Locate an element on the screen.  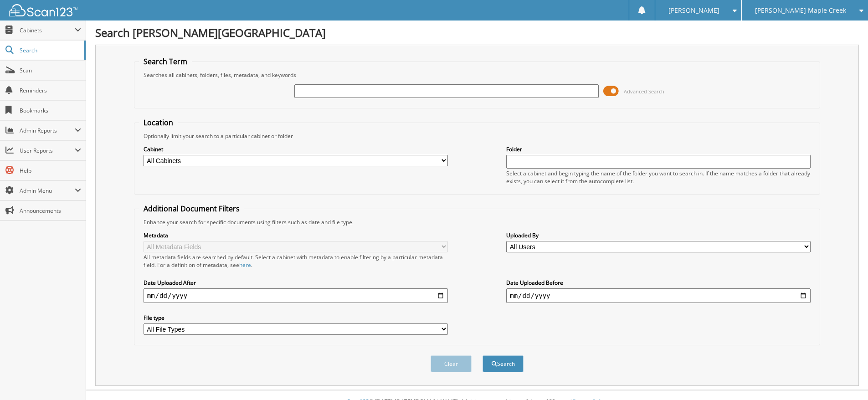
div: Searches all cabinets, folders, files, metadata, and keywords is located at coordinates (477, 75).